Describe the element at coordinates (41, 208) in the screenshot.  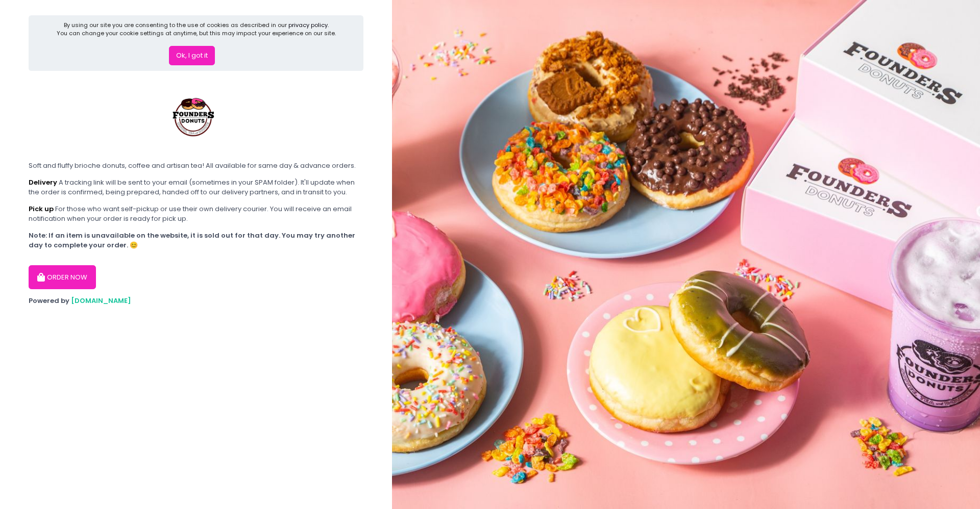
I see `b: Pick up` at that location.